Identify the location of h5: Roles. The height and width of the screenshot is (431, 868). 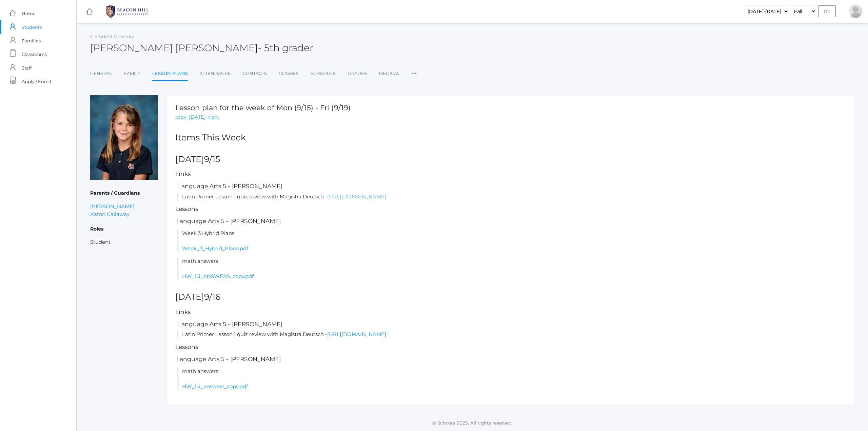
(124, 229).